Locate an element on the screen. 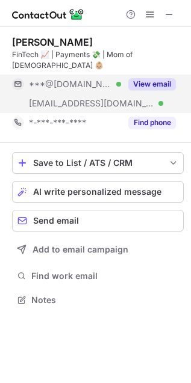 Image resolution: width=191 pixels, height=383 pixels. button: save-profile-one-click is located at coordinates (98, 163).